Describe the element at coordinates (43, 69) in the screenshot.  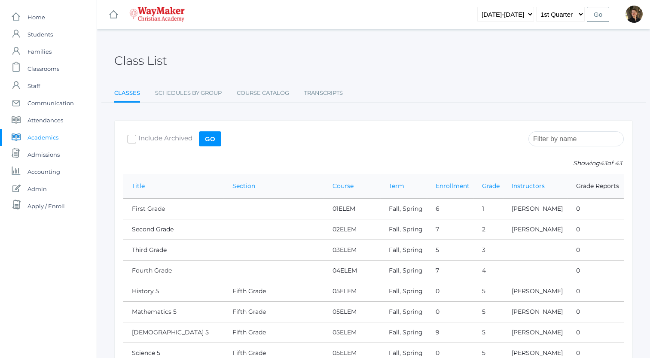
I see `span: Classrooms` at that location.